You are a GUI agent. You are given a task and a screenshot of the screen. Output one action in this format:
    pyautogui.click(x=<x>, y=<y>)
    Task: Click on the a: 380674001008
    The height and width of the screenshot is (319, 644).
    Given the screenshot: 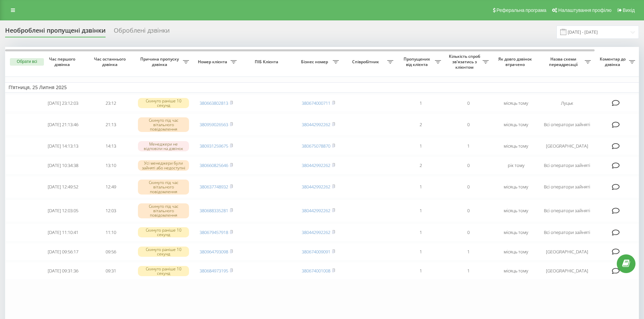 What is the action you would take?
    pyautogui.click(x=316, y=271)
    